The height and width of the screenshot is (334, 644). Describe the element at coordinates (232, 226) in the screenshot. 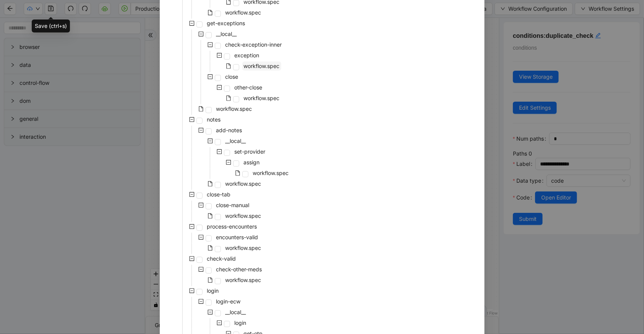

I see `span: process-encounters` at that location.